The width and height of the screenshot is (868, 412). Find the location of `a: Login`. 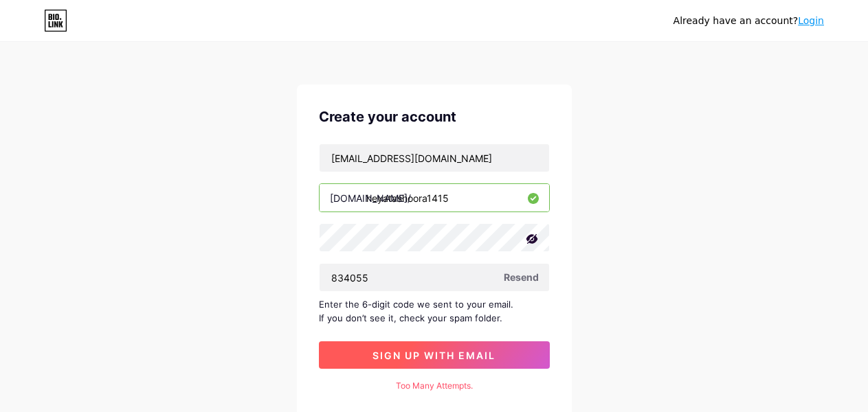

a: Login is located at coordinates (811, 21).